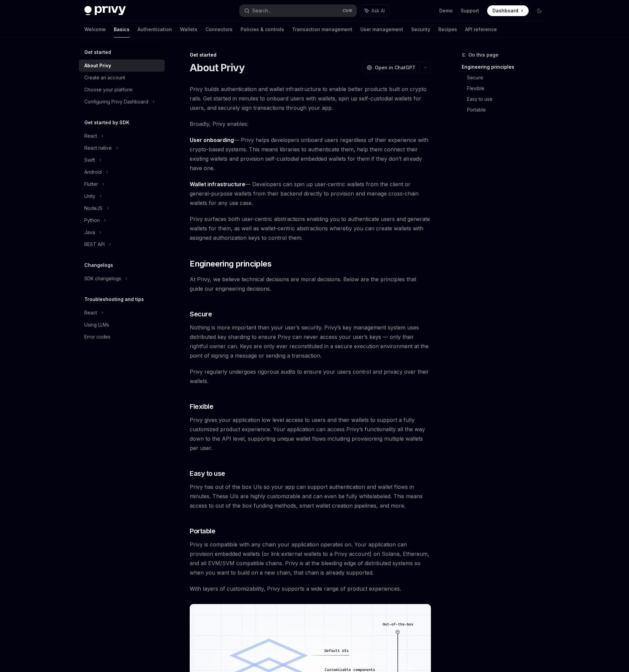 Image resolution: width=629 pixels, height=672 pixels. I want to click on span: Nothing is more important than your user’s security. Privy’s key management system uses distribut..., so click(310, 342).